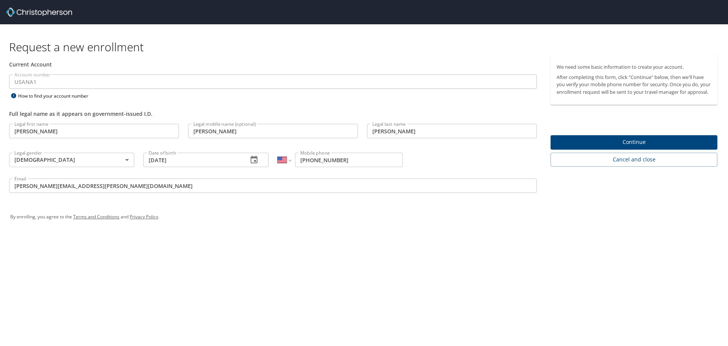 The width and height of the screenshot is (728, 346). Describe the element at coordinates (364, 217) in the screenshot. I see `div: By enrolling, you agree to the and .` at that location.